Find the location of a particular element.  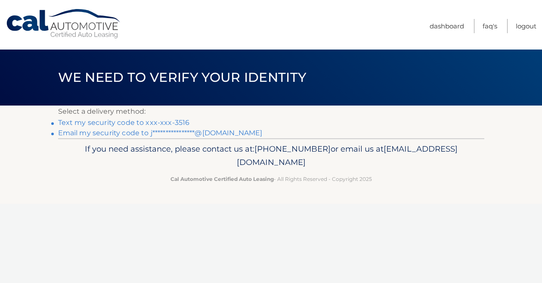

p: - All Rights Reserved - Copyright 2025 is located at coordinates (271, 179).